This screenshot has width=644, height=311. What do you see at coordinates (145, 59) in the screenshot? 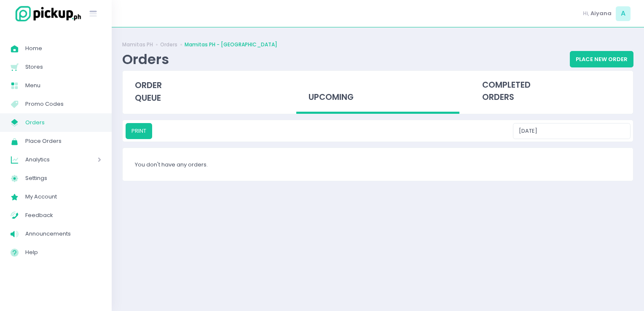
I see `div: Orders` at bounding box center [145, 59].